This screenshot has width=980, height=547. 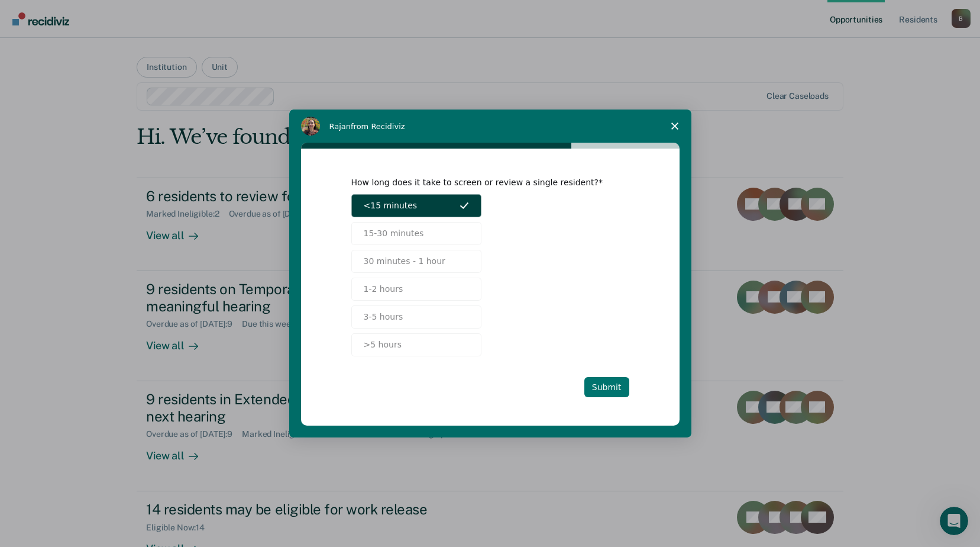 What do you see at coordinates (390, 206) in the screenshot?
I see `span: <15 minutes` at bounding box center [390, 206].